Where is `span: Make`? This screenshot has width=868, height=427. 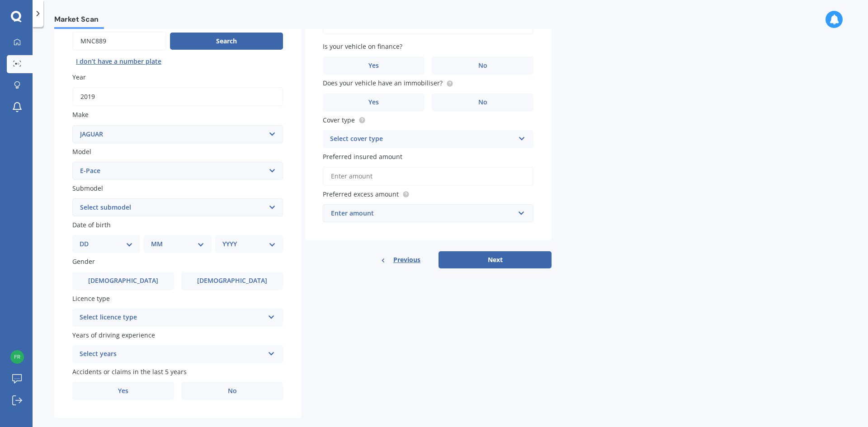 span: Make is located at coordinates (80, 115).